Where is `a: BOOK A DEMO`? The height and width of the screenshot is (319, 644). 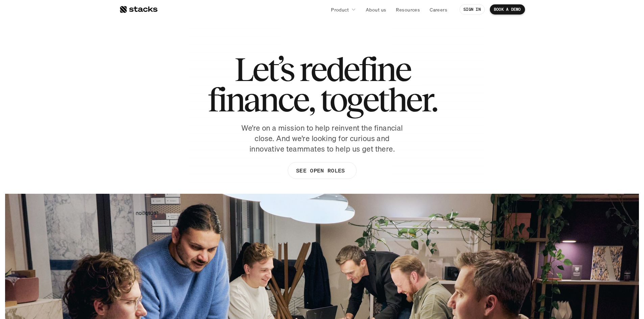 a: BOOK A DEMO is located at coordinates (507, 9).